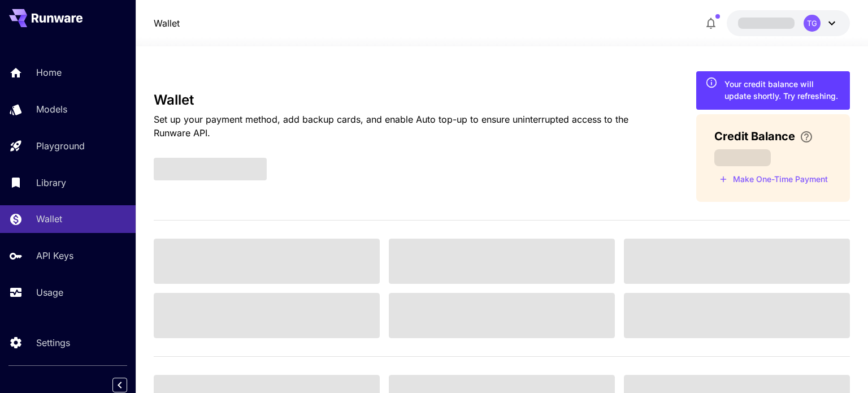 Image resolution: width=868 pixels, height=393 pixels. Describe the element at coordinates (49, 293) in the screenshot. I see `p: Usage` at that location.